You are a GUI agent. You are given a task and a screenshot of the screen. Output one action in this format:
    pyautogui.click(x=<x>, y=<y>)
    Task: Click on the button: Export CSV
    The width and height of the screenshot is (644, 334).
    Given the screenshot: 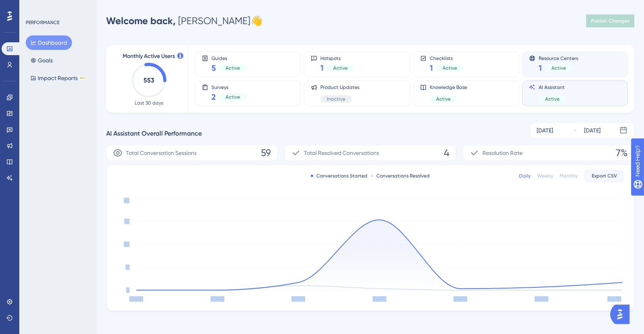 What is the action you would take?
    pyautogui.click(x=605, y=176)
    